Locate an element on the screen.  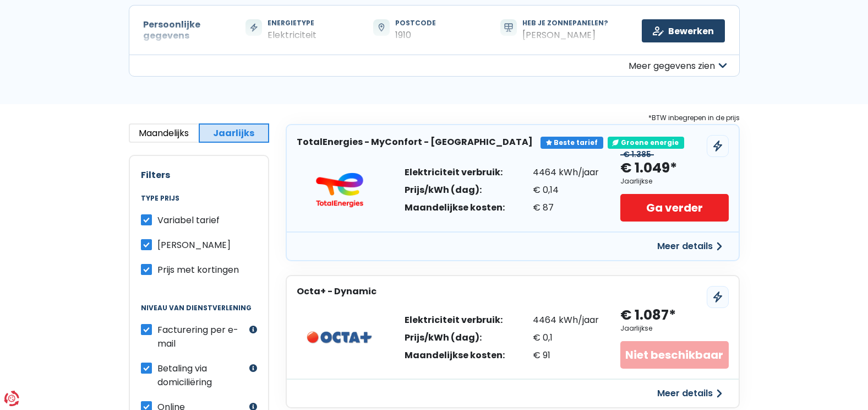
span: Variabel tarief is located at coordinates (188, 220).